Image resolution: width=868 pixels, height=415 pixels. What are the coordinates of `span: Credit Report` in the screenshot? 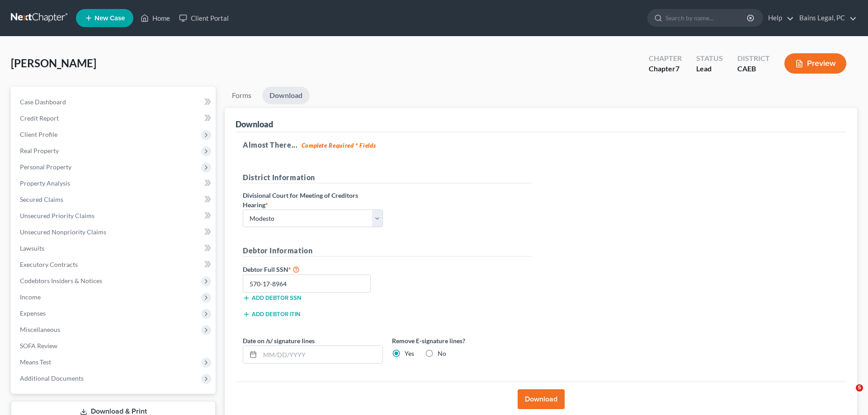 It's located at (40, 118).